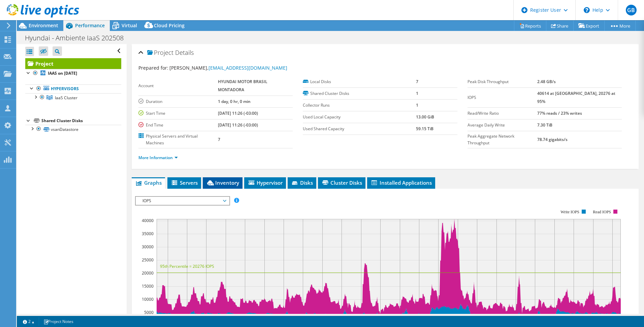  Describe the element at coordinates (149, 313) in the screenshot. I see `text: 5000` at that location.